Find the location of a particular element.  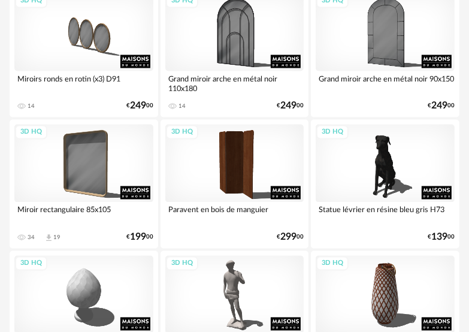

div: Miroirs ronds en rotin (x3) D91 is located at coordinates (84, 83).